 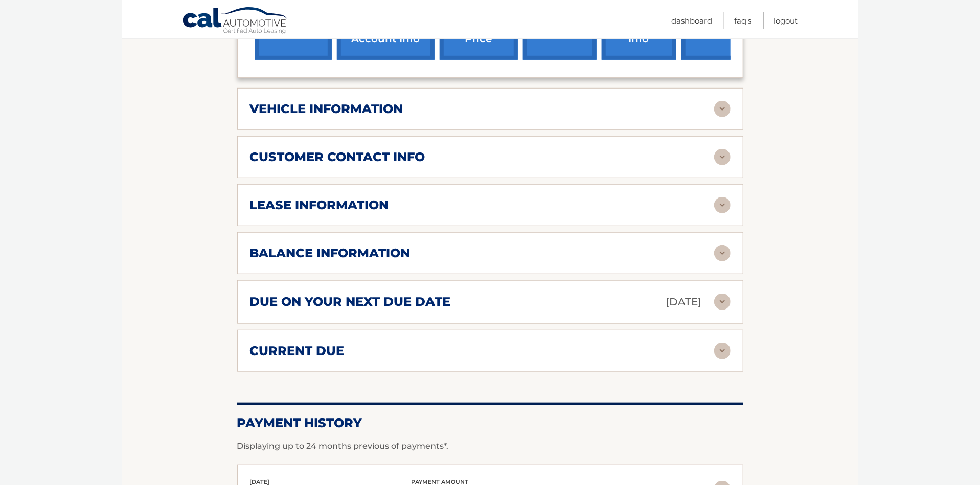 I want to click on a: Logout, so click(x=786, y=20).